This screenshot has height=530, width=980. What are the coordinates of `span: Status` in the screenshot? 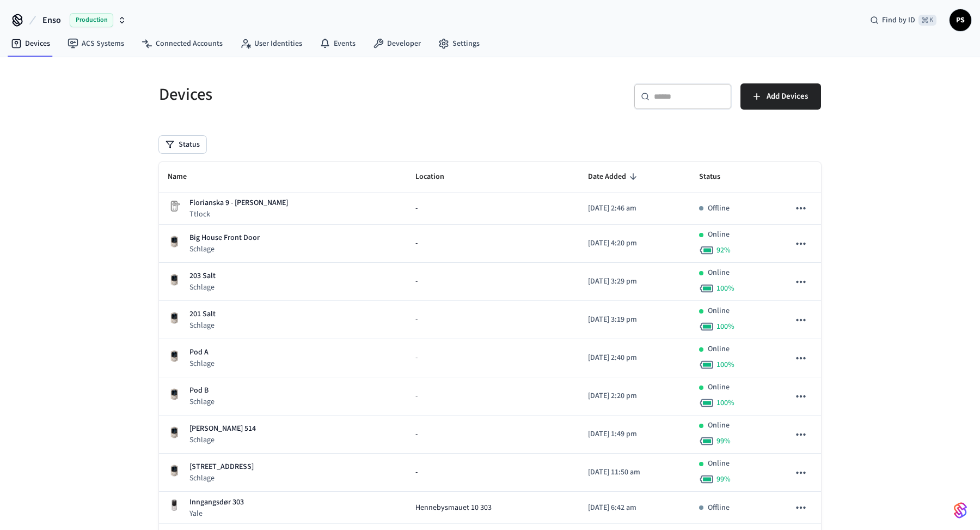 It's located at (717, 176).